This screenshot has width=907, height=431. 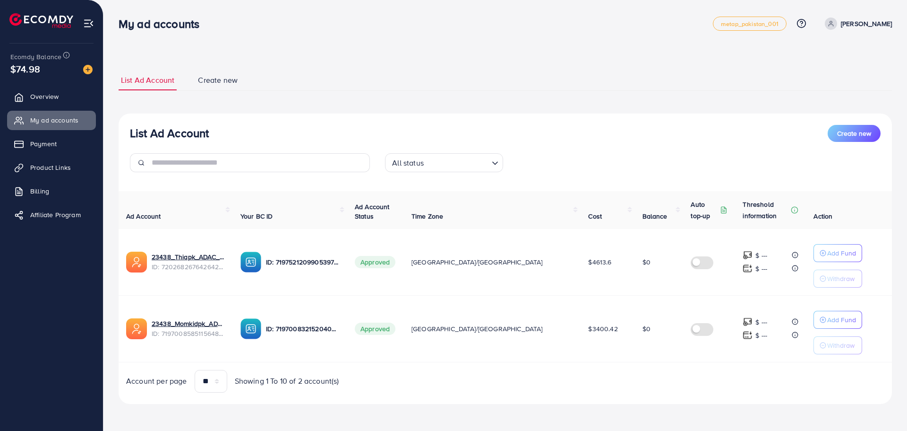 What do you see at coordinates (854, 133) in the screenshot?
I see `button: Create new` at bounding box center [854, 133].